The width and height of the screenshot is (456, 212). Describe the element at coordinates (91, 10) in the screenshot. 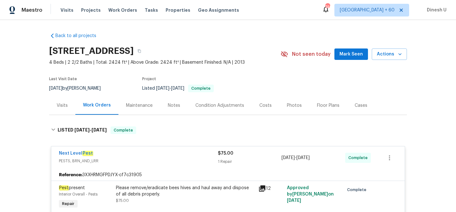

I see `span: Projects` at that location.